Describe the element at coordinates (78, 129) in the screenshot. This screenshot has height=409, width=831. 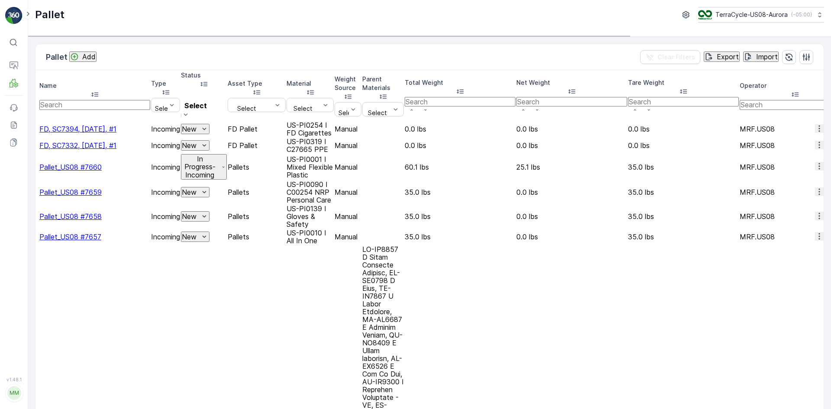
I see `a: FD, SC7394, 08/27/25, #1` at that location.